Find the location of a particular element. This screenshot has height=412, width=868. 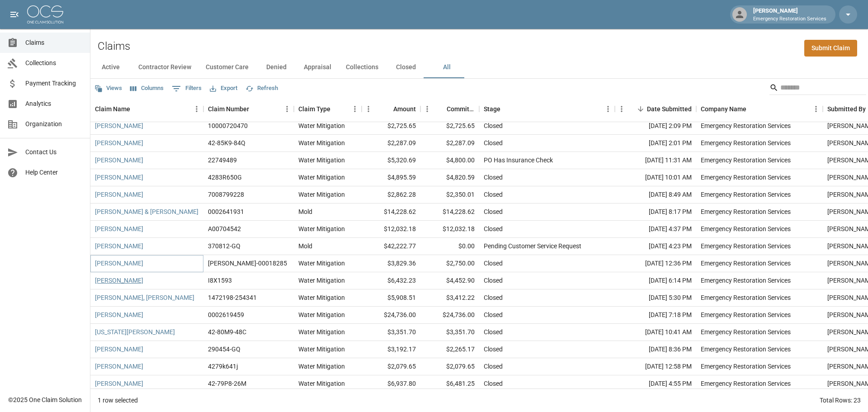

div: 0002619459 is located at coordinates (226, 315).